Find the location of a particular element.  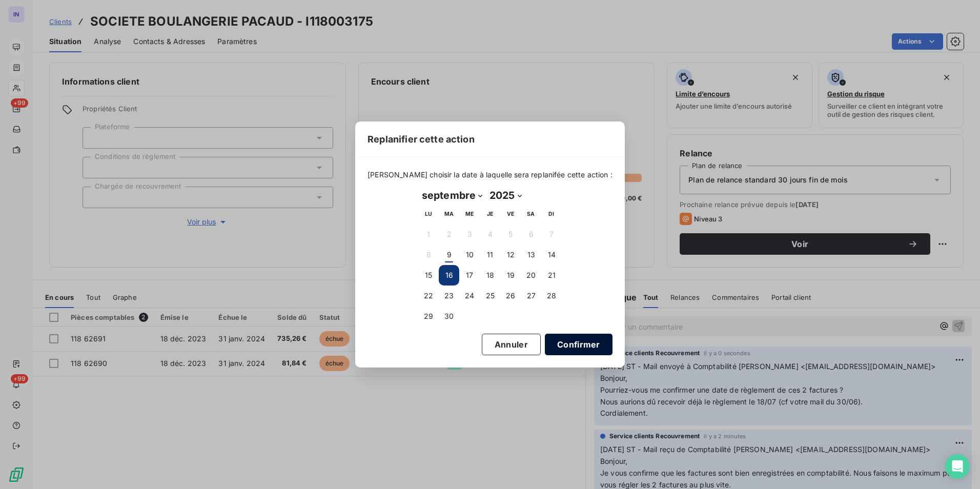

button: 28 is located at coordinates (551, 295).